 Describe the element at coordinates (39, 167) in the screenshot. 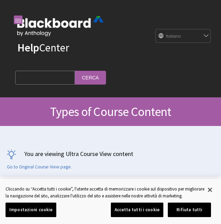

I see `a: Go to Original Course View page.` at that location.